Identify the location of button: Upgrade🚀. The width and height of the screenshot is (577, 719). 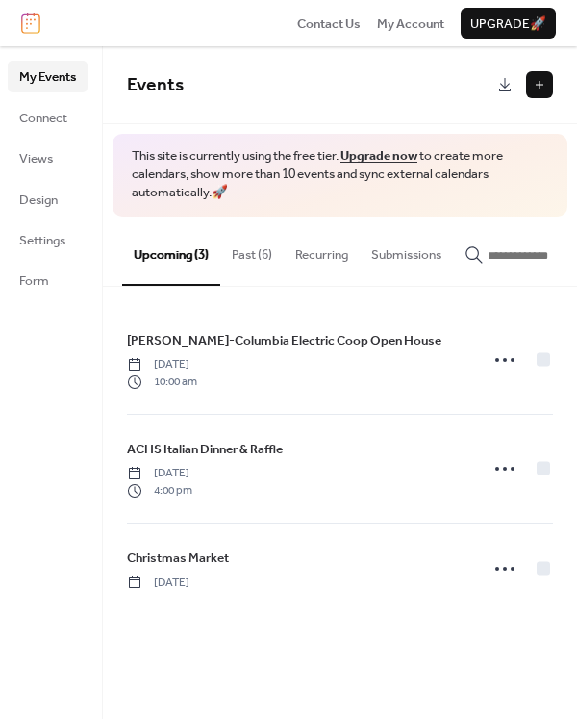
(508, 23).